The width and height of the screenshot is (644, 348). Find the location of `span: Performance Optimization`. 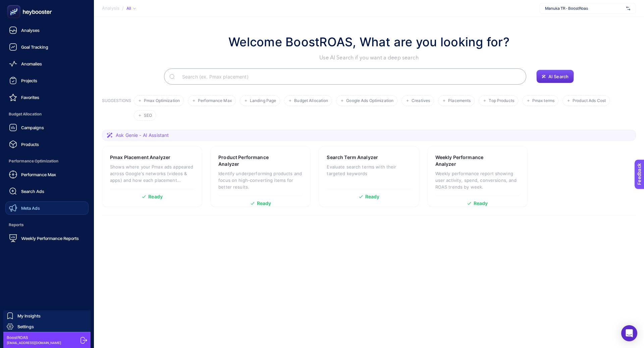

span: Performance Optimization is located at coordinates (47, 161).